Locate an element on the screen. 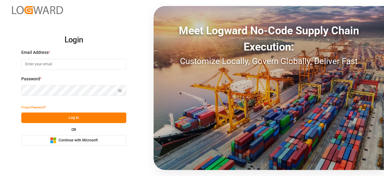 Image resolution: width=384 pixels, height=176 pixels. div: Customize Locally, Govern Globally, Deliver Fast is located at coordinates (269, 61).